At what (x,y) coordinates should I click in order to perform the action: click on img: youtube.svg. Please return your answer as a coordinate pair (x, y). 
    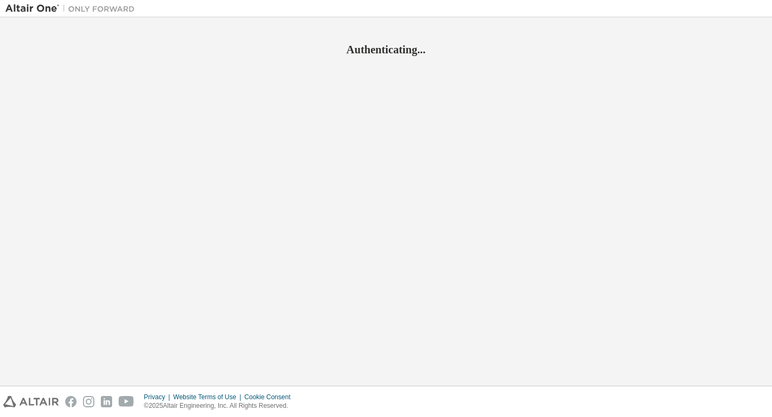
    Looking at the image, I should click on (126, 402).